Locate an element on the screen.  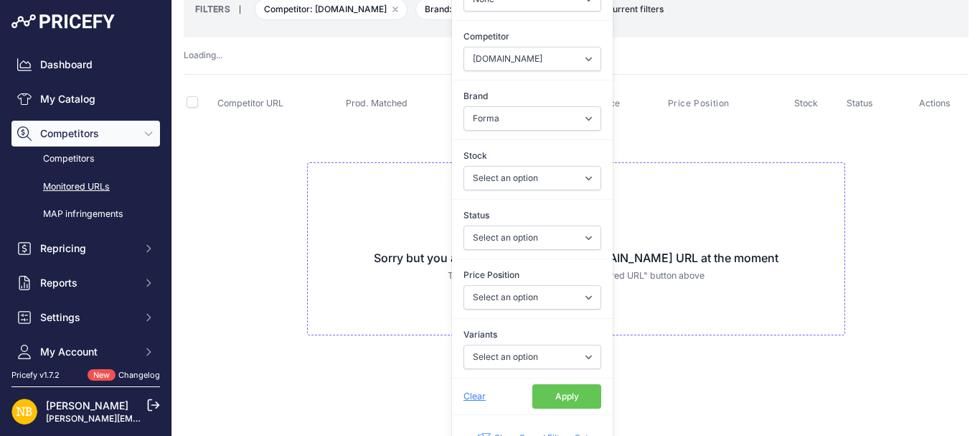
button: Competitors is located at coordinates (86, 134).